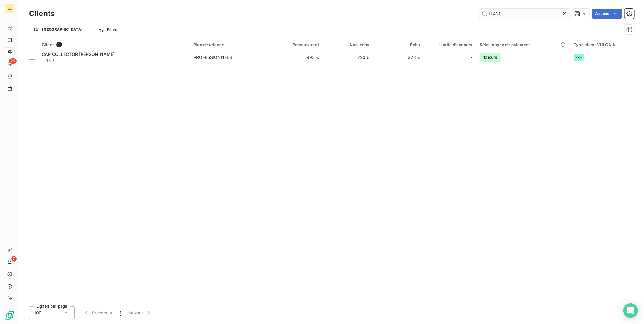 This screenshot has height=324, width=644. What do you see at coordinates (42, 14) in the screenshot?
I see `h3: Clients` at bounding box center [42, 14].